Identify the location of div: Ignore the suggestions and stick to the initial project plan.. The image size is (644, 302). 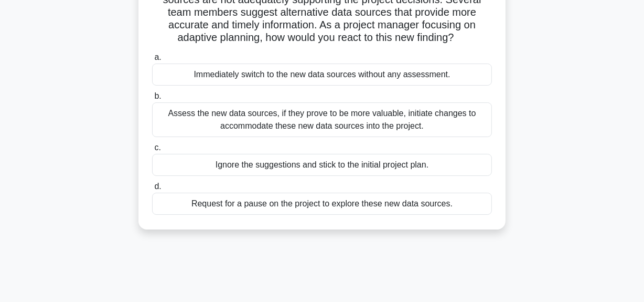
(322, 165).